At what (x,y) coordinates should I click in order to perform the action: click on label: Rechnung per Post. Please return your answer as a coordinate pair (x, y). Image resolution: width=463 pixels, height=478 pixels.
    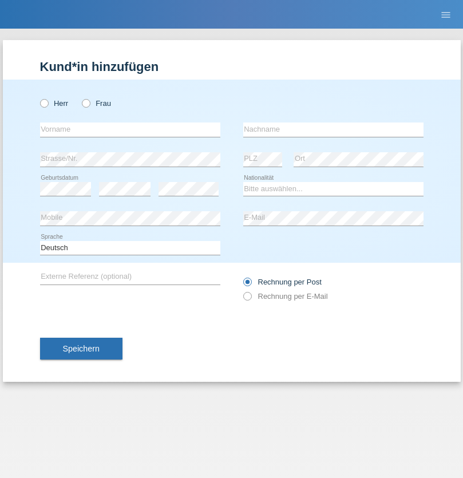
    Looking at the image, I should click on (282, 281).